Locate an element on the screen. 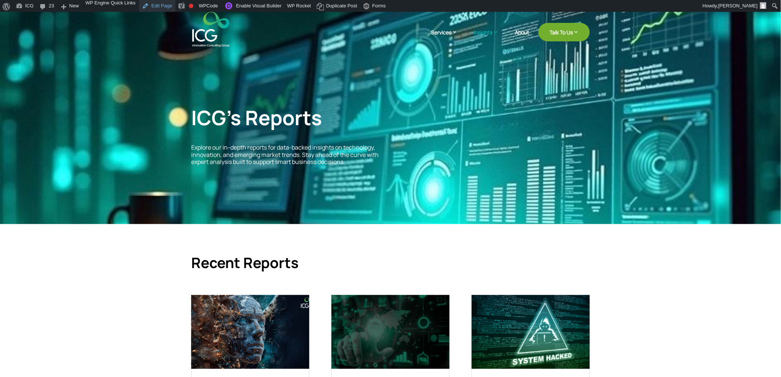 The image size is (781, 377). a: Services is located at coordinates (448, 38).